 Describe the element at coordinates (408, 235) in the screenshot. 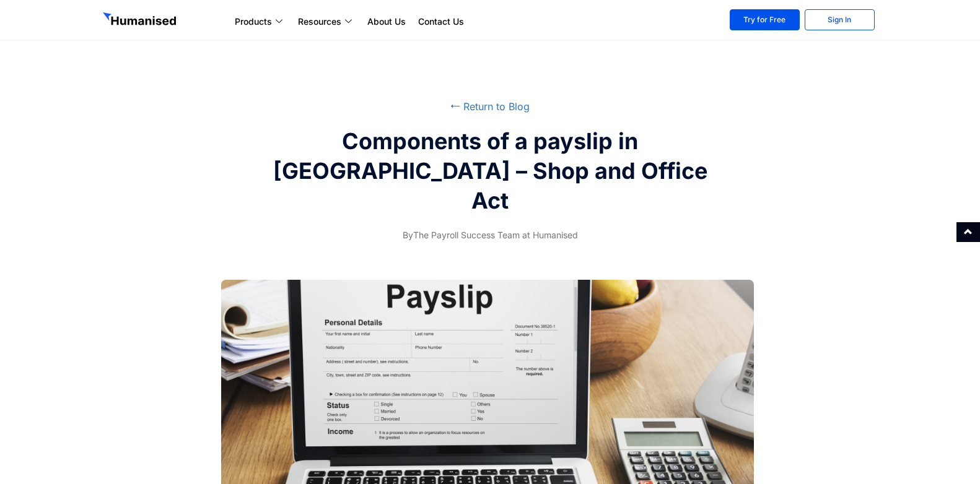

I see `span: By` at that location.